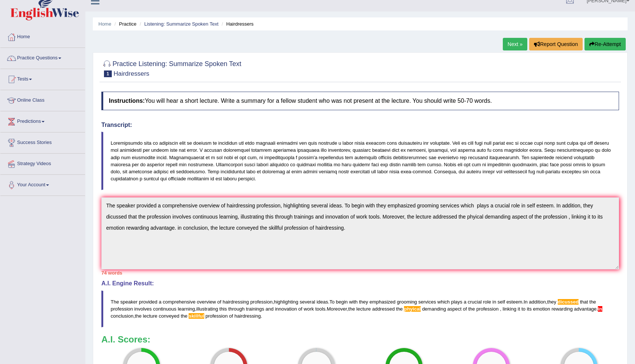  Describe the element at coordinates (337, 309) in the screenshot. I see `span: Moreover` at that location.